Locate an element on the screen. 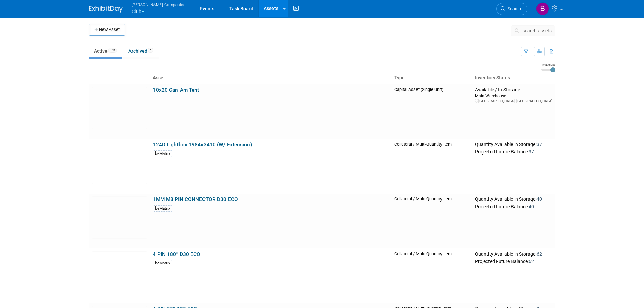  span: search assets is located at coordinates (537, 31).